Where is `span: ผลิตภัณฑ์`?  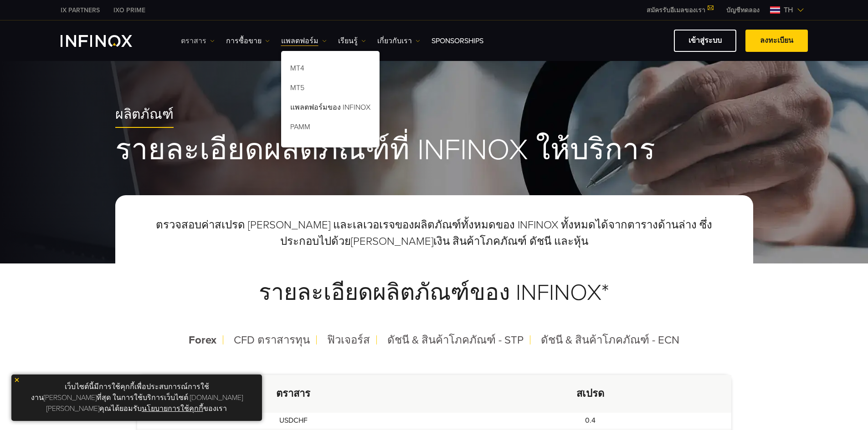 span: ผลิตภัณฑ์ is located at coordinates (144, 114).